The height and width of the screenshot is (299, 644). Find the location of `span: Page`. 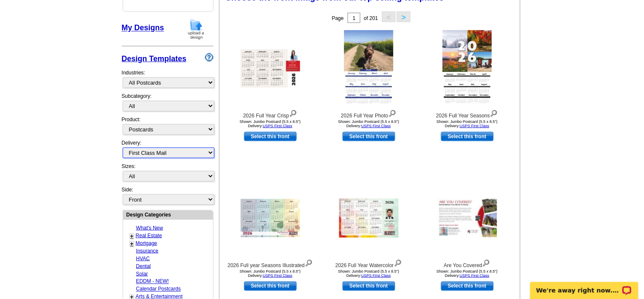

span: Page is located at coordinates (338, 19).